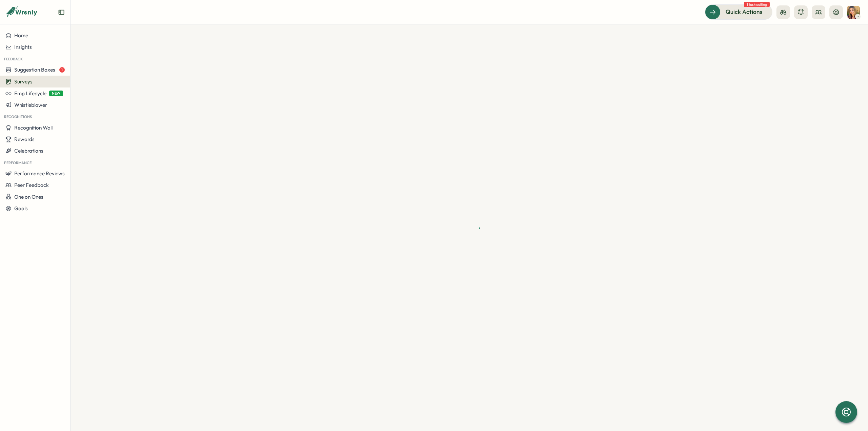 The height and width of the screenshot is (431, 868). I want to click on span: Quick Actions, so click(744, 12).